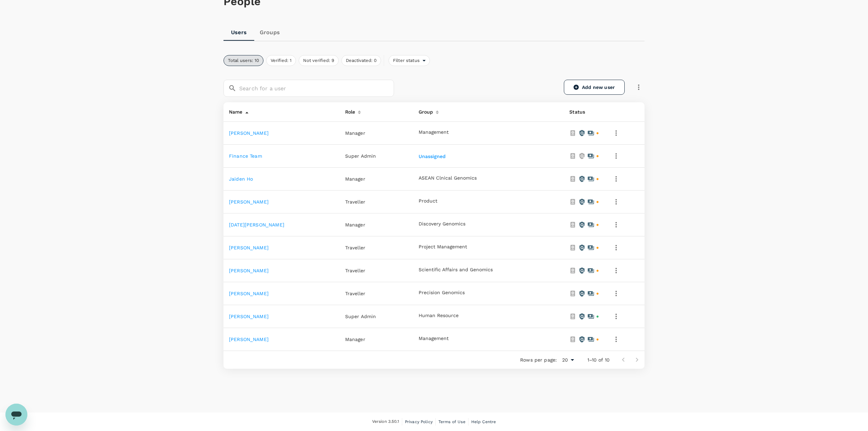  What do you see at coordinates (484, 421) in the screenshot?
I see `span: Help Centre` at bounding box center [484, 421].